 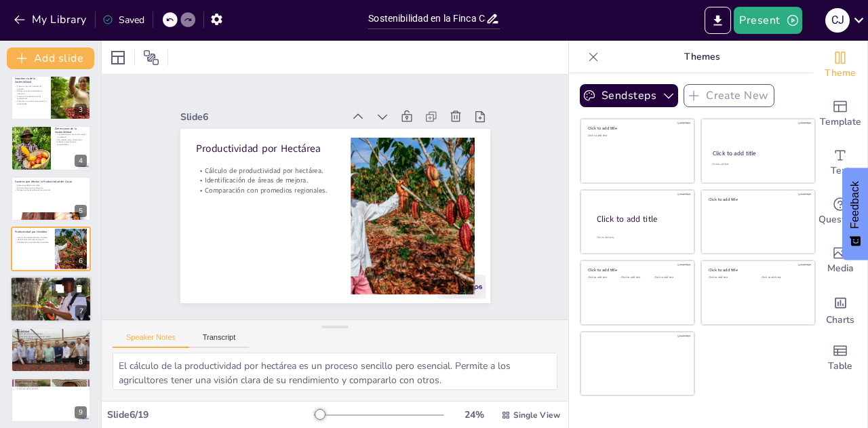 What do you see at coordinates (427, 18) in the screenshot?
I see `input: Insert title` at bounding box center [427, 18].